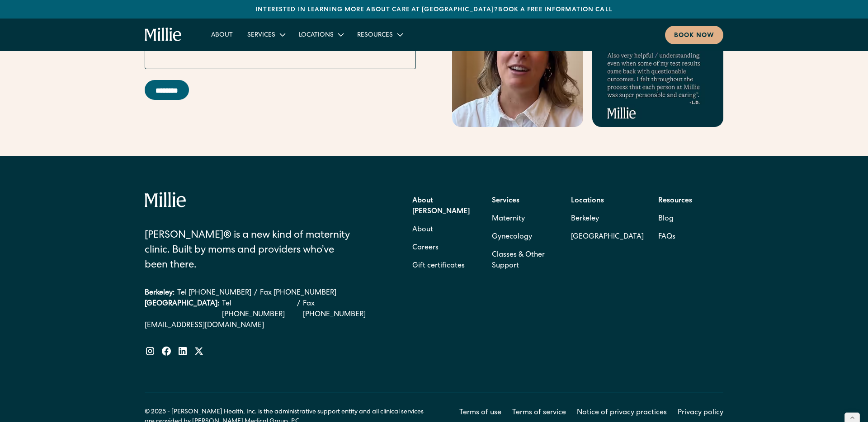 The width and height of the screenshot is (868, 422). What do you see at coordinates (505, 201) in the screenshot?
I see `strong: Services` at bounding box center [505, 201].